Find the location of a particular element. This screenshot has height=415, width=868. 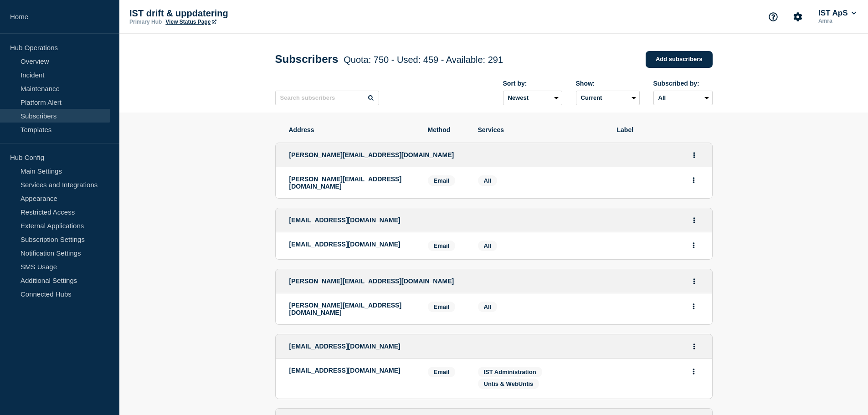

p: IST drift & uppdatering is located at coordinates (221, 14).